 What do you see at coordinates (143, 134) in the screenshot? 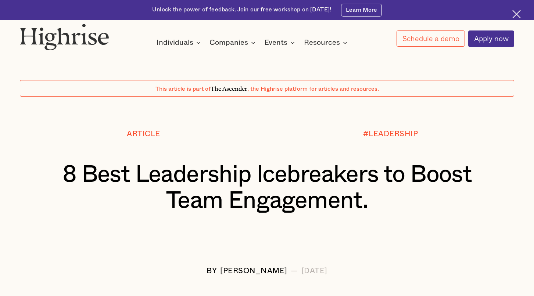
I see `div: Article` at bounding box center [143, 134].